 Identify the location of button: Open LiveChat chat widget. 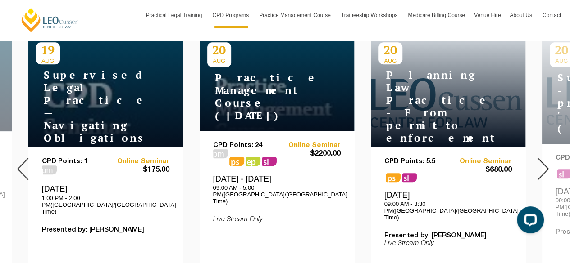
(21, 17).